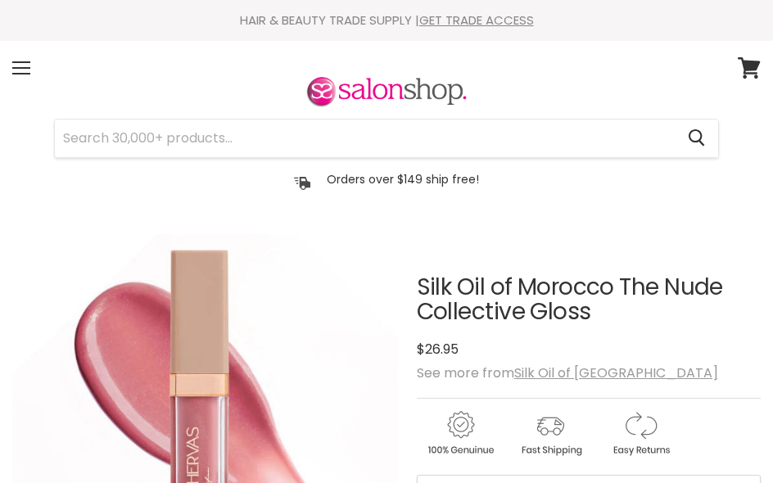  Describe the element at coordinates (567, 373) in the screenshot. I see `span: See more from` at that location.